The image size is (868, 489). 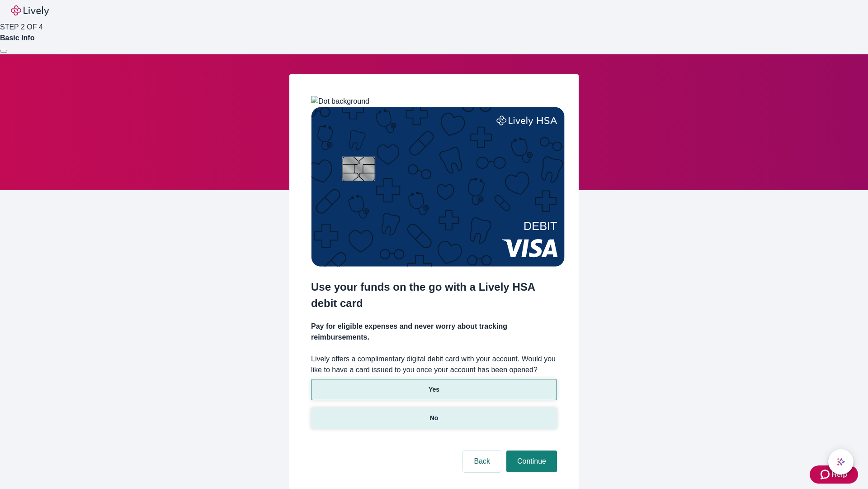 What do you see at coordinates (839, 474) in the screenshot?
I see `span: Help` at bounding box center [839, 474].